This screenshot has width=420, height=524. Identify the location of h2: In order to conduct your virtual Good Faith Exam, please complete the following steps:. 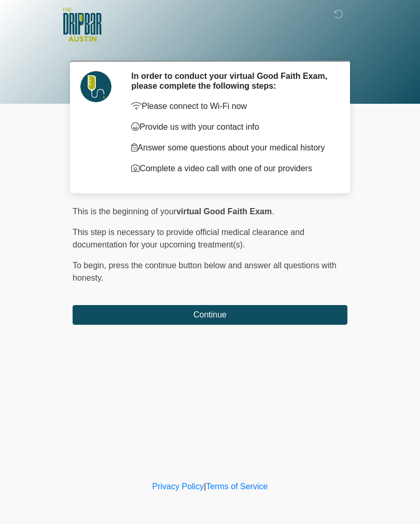
(231, 81).